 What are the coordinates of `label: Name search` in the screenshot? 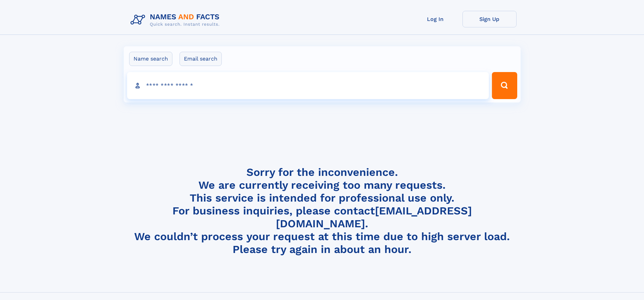 It's located at (151, 59).